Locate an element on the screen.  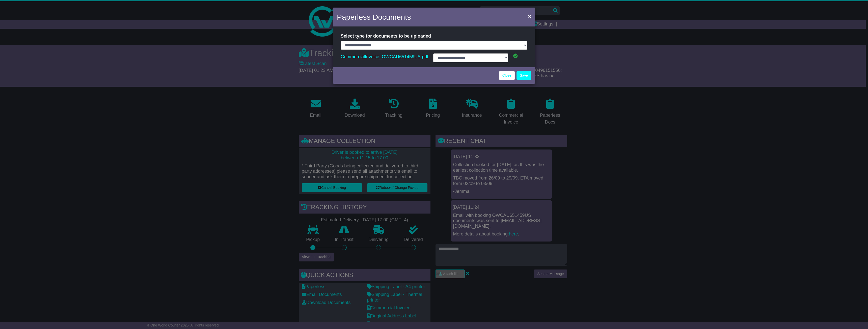
button: Save is located at coordinates (524, 75).